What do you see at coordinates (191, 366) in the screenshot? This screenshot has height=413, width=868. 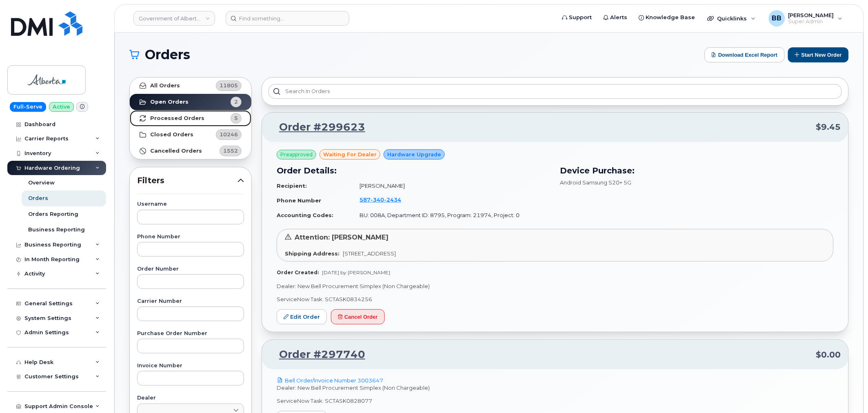 I see `label: Invoice Number` at bounding box center [191, 366].